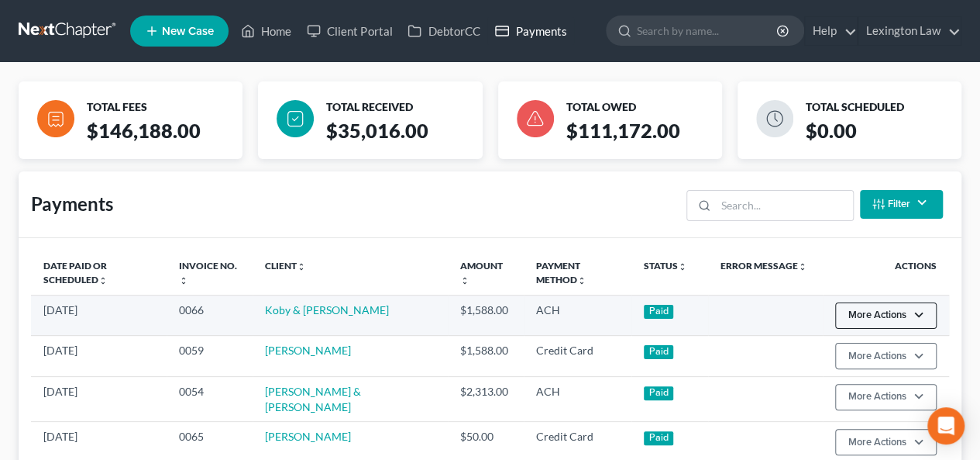 This screenshot has height=460, width=980. I want to click on a: Clientunfold_more, so click(286, 265).